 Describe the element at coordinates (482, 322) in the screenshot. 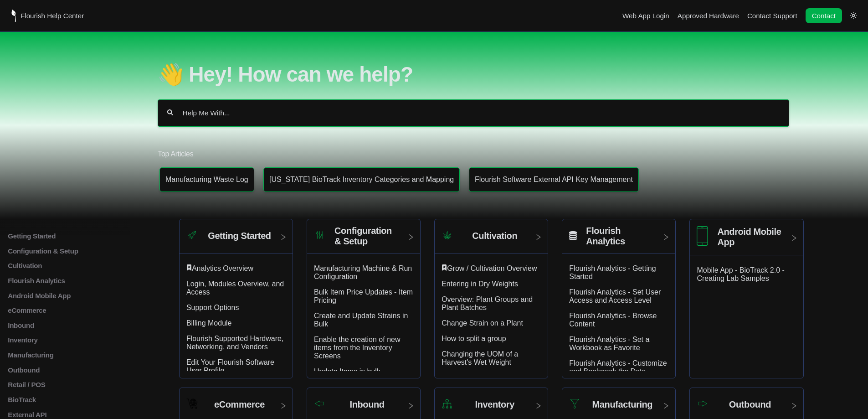

I see `a: Change Strain on a Plant article` at that location.